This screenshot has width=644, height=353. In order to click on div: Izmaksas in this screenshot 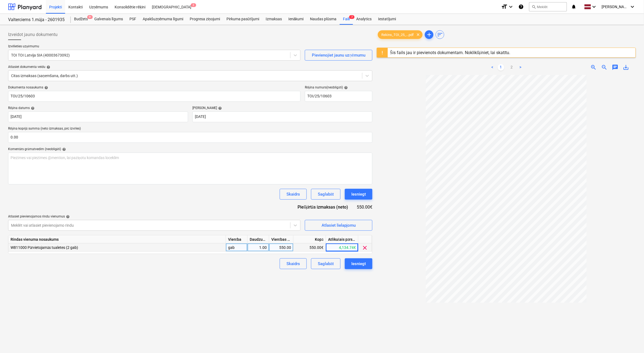, I will do `click(274, 19)`.